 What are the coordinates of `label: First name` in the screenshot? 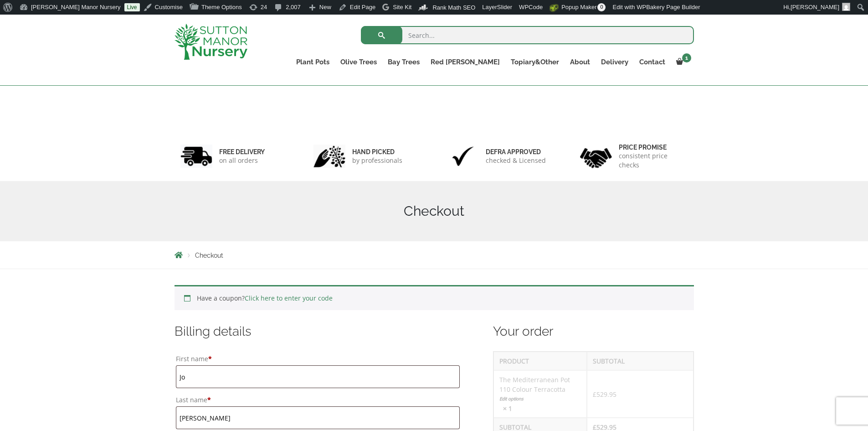 It's located at (317, 359).